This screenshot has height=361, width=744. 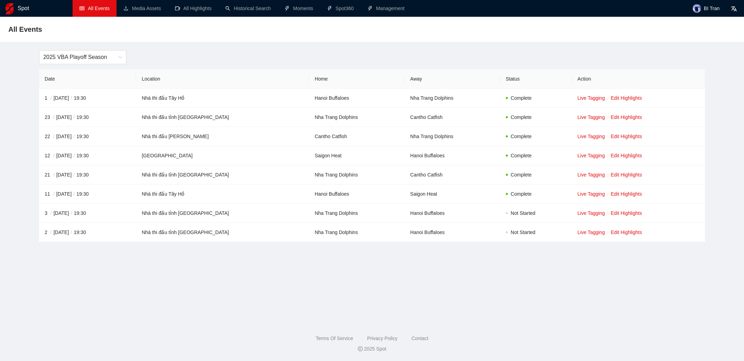 What do you see at coordinates (193, 8) in the screenshot?
I see `a: video-cameraAll Highlights` at bounding box center [193, 8].